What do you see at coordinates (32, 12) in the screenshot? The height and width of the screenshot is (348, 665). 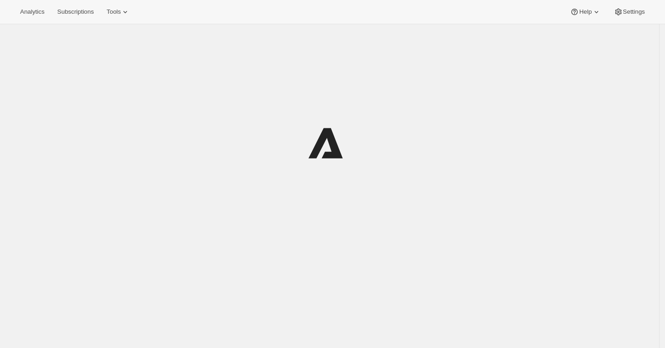 I see `button: Analytics` at bounding box center [32, 12].